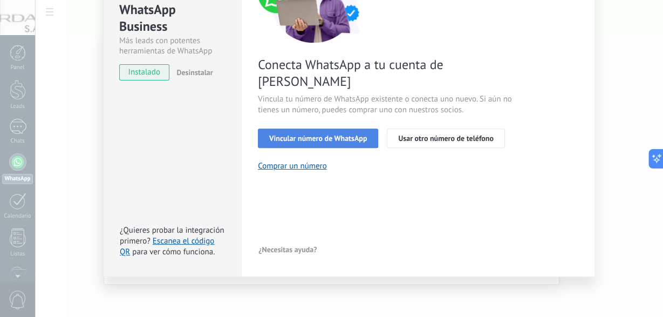 This screenshot has width=663, height=317. What do you see at coordinates (192, 72) in the screenshot?
I see `button: Desinstalar` at bounding box center [192, 72].